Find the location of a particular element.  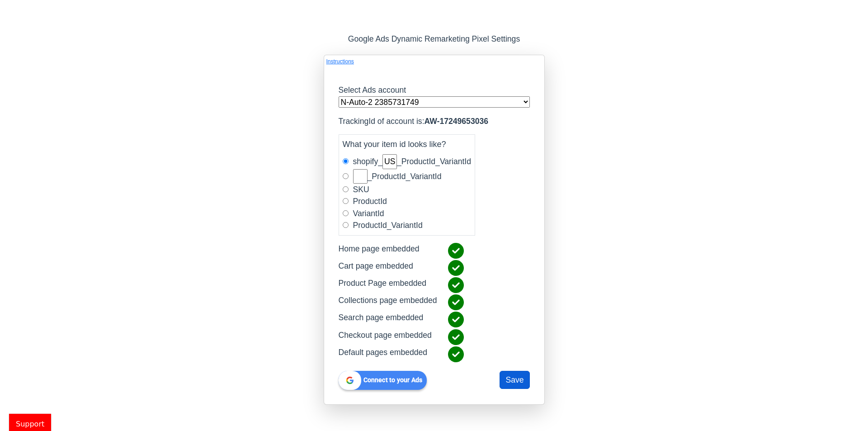

span: VariantId is located at coordinates (368, 213).